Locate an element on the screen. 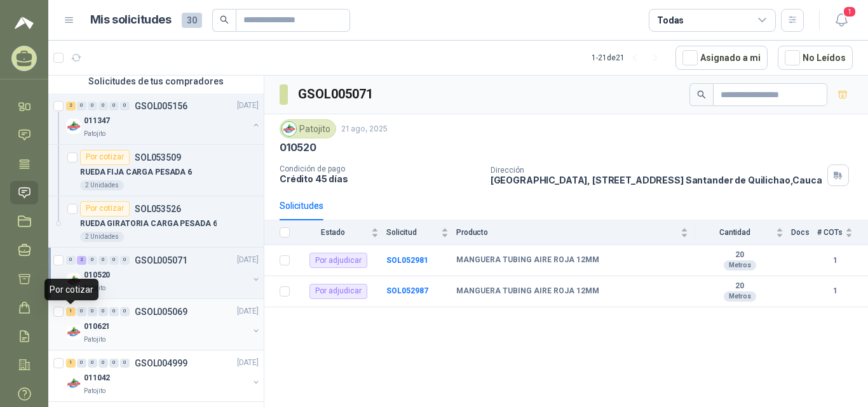  span: Solicitud is located at coordinates (412, 233).